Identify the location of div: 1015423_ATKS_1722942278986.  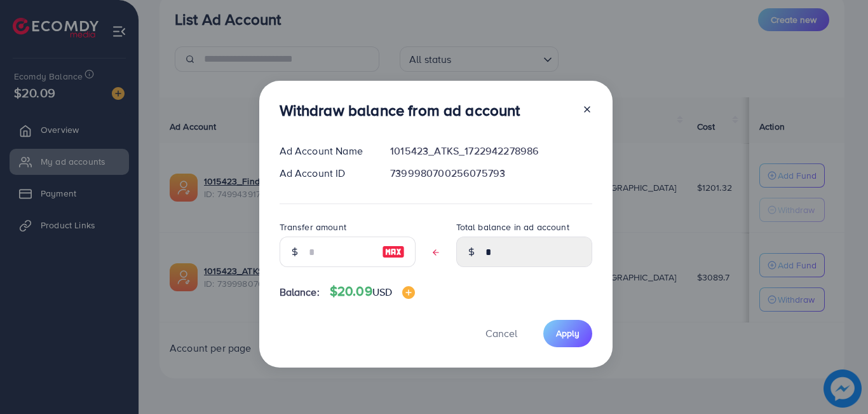
(491, 151).